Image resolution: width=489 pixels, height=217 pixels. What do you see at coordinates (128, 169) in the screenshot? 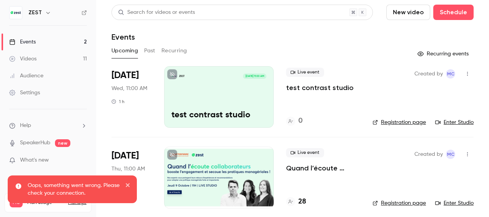
I see `span: Thu, 11:00 AM` at bounding box center [128, 169].